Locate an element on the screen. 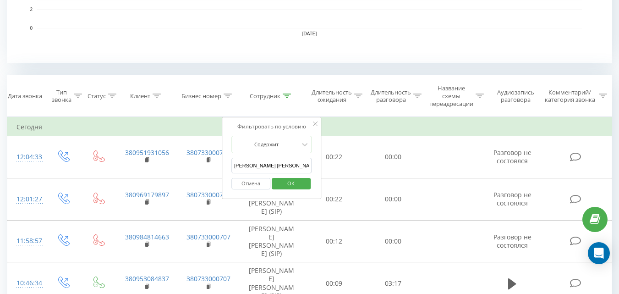 The image size is (619, 294). input: Введите значение is located at coordinates (272, 165).